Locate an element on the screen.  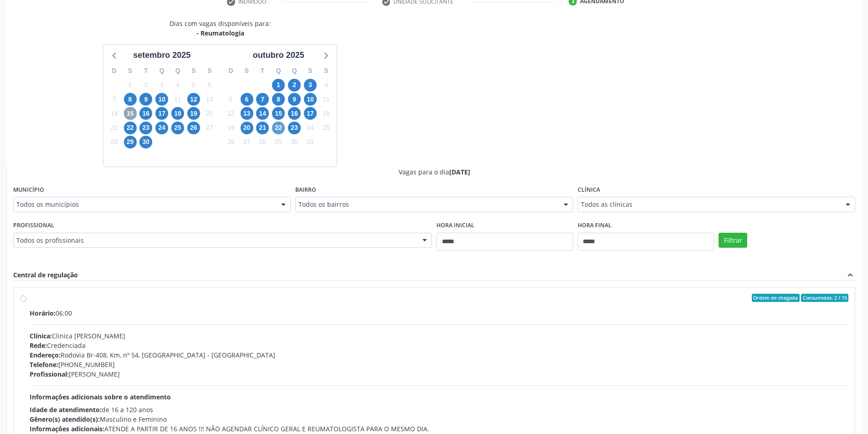
span: quarta-feira, 10 de setembro de 2025 is located at coordinates (162, 99).